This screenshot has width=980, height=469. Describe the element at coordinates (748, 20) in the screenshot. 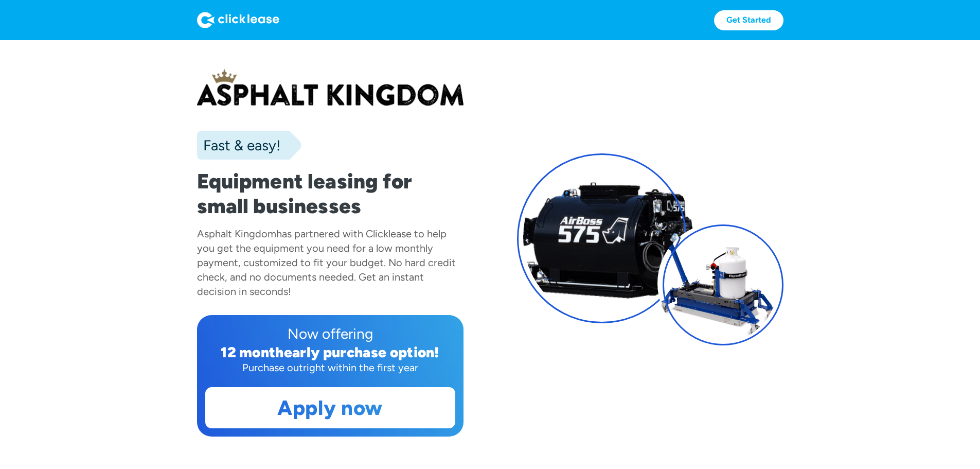

I see `a: Get Started` at that location.